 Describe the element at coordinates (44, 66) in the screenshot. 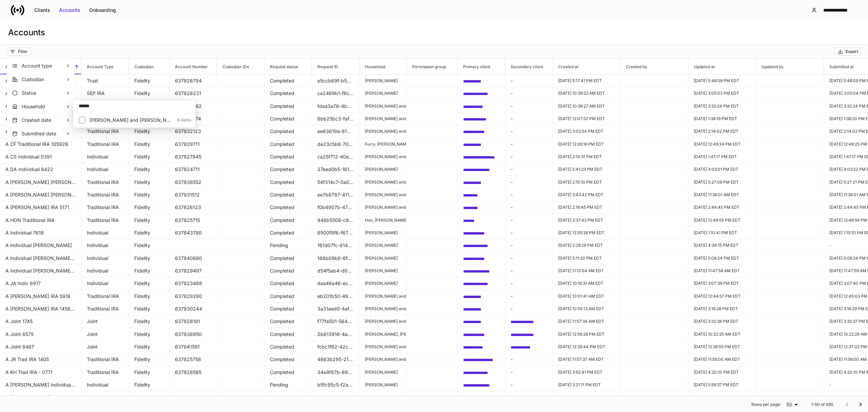

I see `p: Account type` at that location.